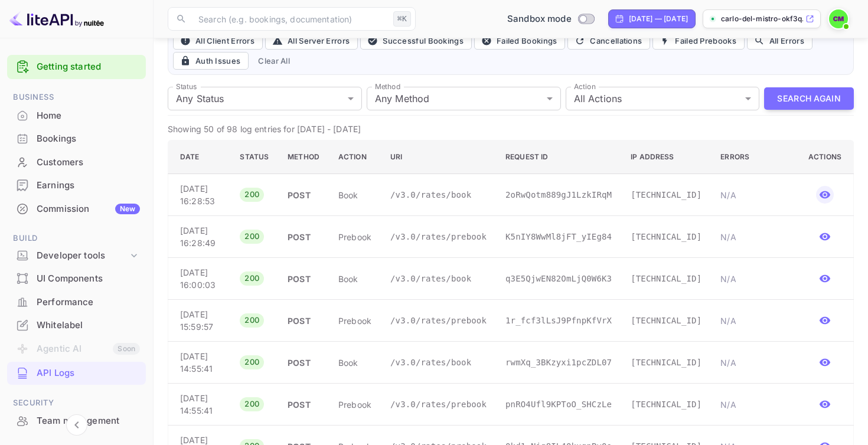 The height and width of the screenshot is (445, 868). Describe the element at coordinates (559, 237) in the screenshot. I see `p: K5nIY8WwMl8jFT_yIEg84` at that location.